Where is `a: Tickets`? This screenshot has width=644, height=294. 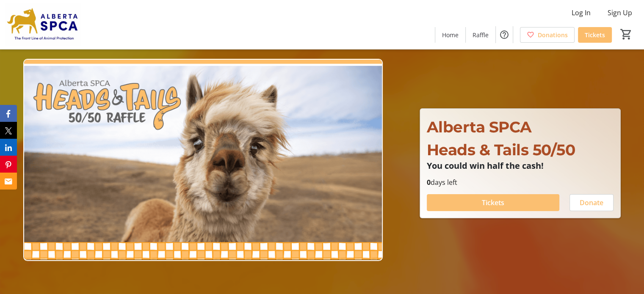
a: Tickets is located at coordinates (595, 35).